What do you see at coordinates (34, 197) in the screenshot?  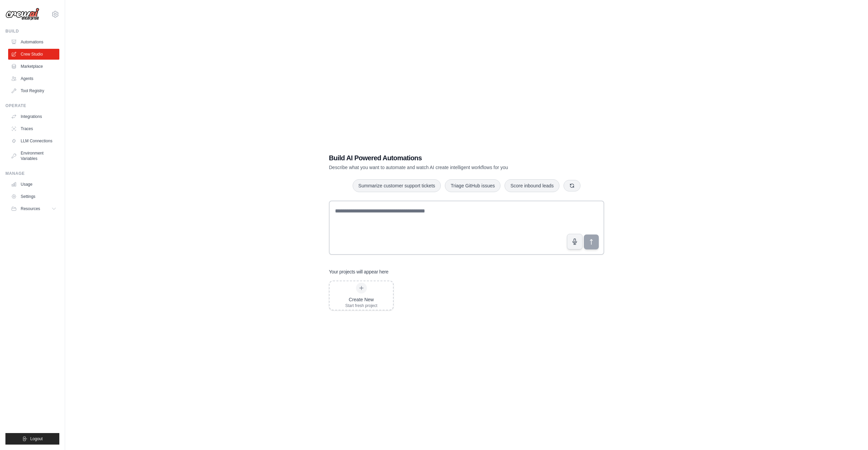 I see `a: Settings` at bounding box center [34, 197].